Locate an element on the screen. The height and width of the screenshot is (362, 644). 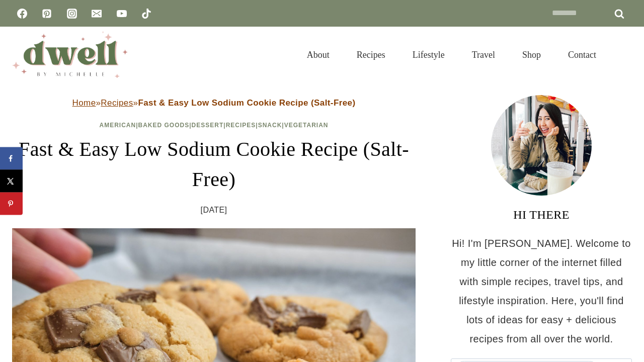
strong: Fast & Easy Low Sodium Cookie Recipe (Salt-Free) is located at coordinates (246, 103).